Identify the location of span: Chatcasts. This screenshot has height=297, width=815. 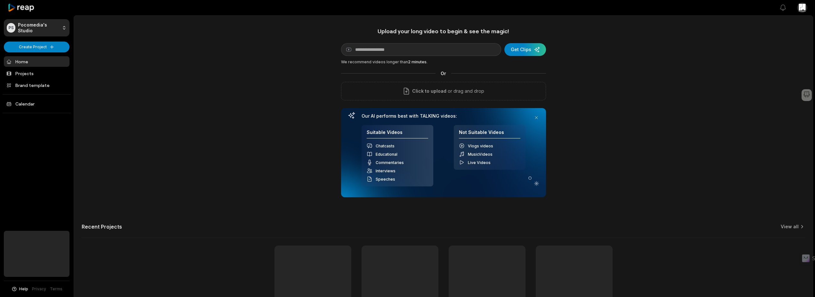
(385, 146).